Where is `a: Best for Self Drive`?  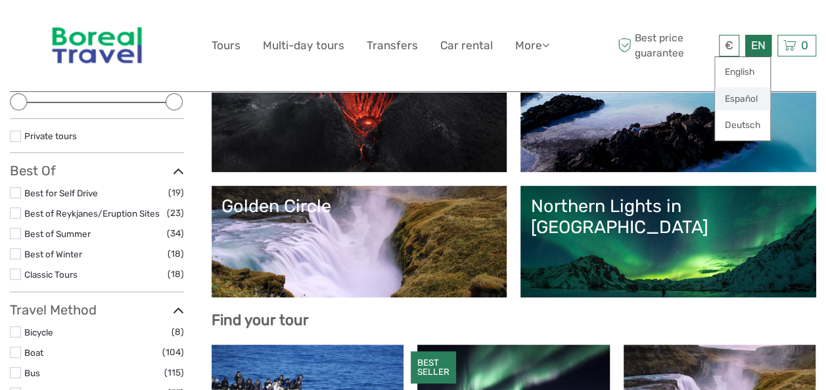 a: Best for Self Drive is located at coordinates (61, 193).